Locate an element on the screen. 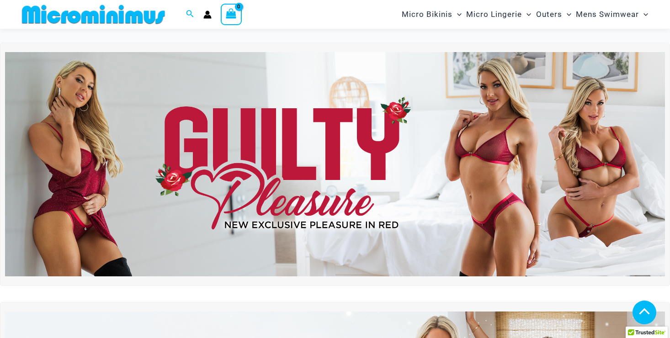  a: Micro LingerieMenu ToggleMenu Toggle is located at coordinates (499, 14).